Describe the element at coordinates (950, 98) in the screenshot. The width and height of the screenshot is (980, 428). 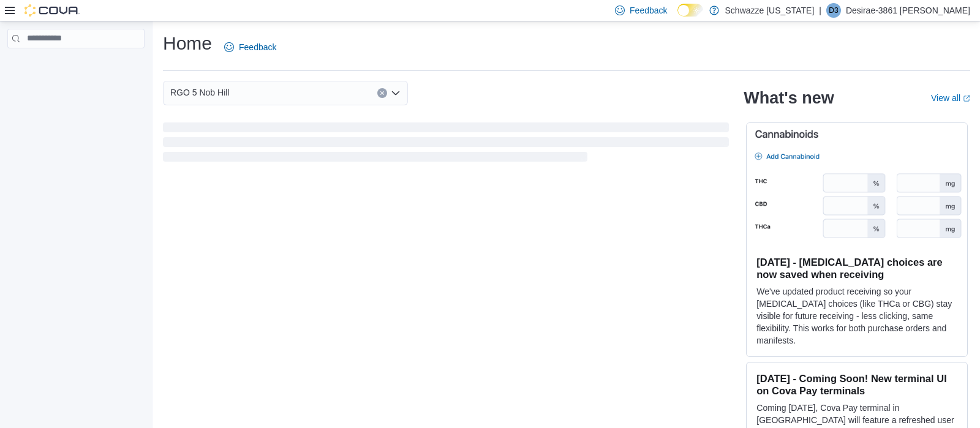
I see `a: View allExternal link` at that location.